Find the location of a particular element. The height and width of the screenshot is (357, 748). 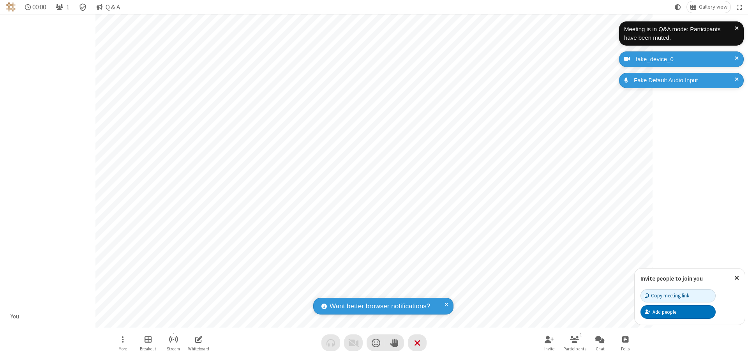

span: 00:00 is located at coordinates (39, 7).